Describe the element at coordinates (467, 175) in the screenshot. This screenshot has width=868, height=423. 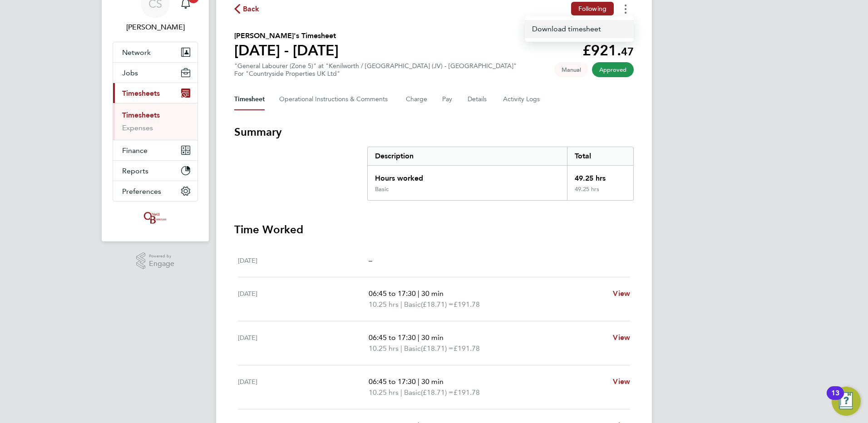
I see `div: Hours worked` at that location.